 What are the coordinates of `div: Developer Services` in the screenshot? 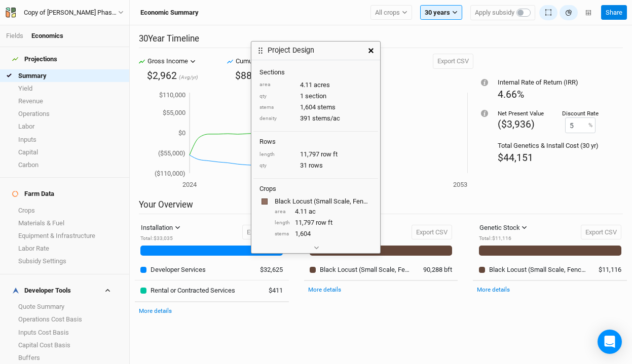 It's located at (178, 270).